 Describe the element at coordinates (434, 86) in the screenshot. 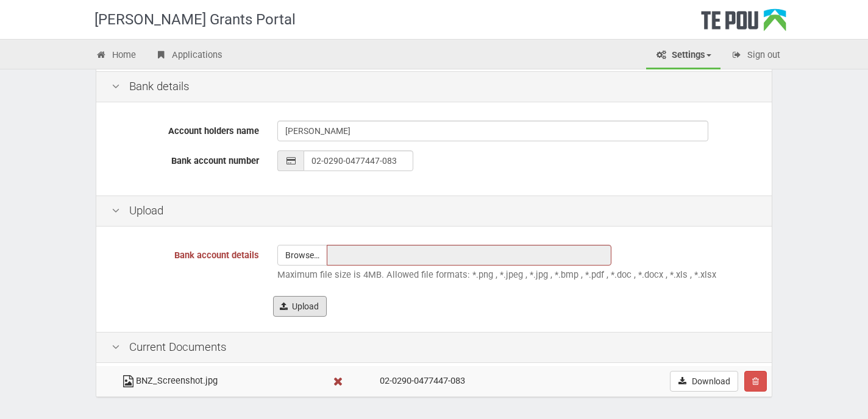

I see `div: Bank details` at that location.